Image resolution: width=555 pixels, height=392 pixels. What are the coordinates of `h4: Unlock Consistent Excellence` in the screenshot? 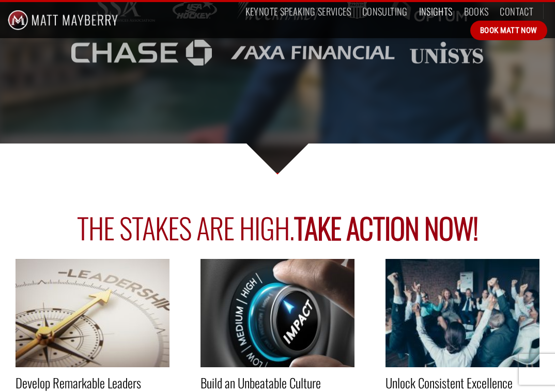 It's located at (462, 383).